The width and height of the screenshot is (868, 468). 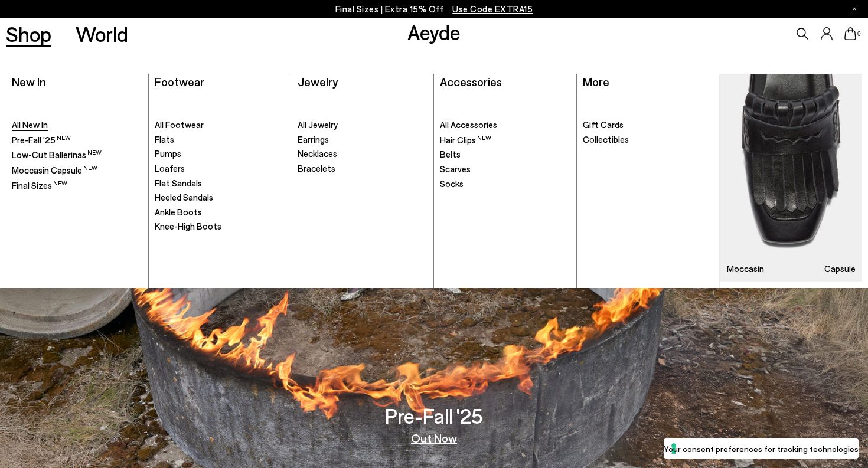 I want to click on a: Footwear, so click(x=180, y=81).